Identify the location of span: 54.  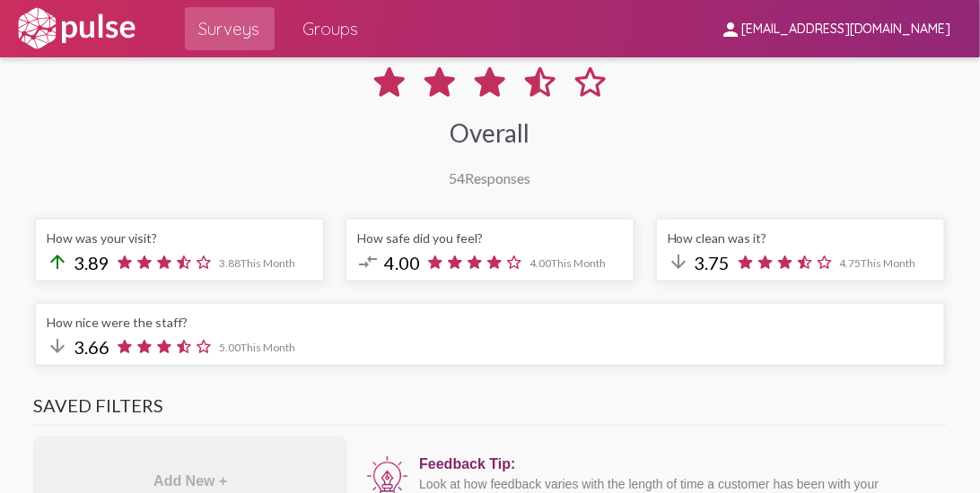
(458, 178).